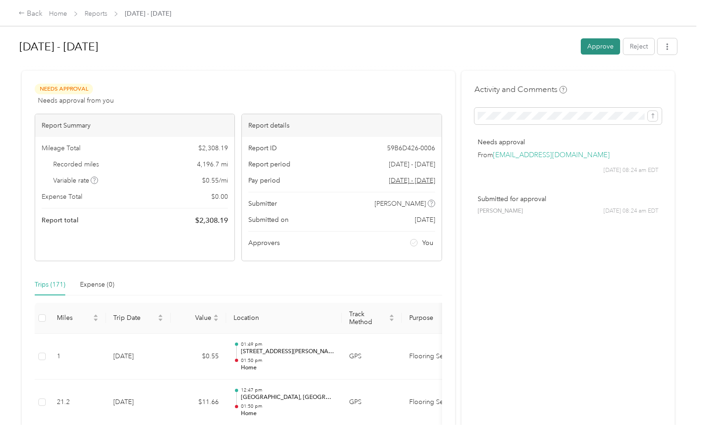 The image size is (701, 441). I want to click on span: Report period, so click(269, 164).